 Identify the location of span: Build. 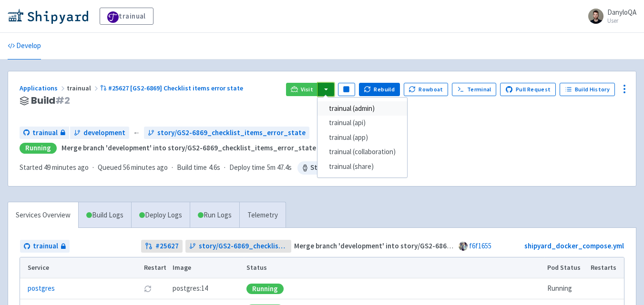
(50, 100).